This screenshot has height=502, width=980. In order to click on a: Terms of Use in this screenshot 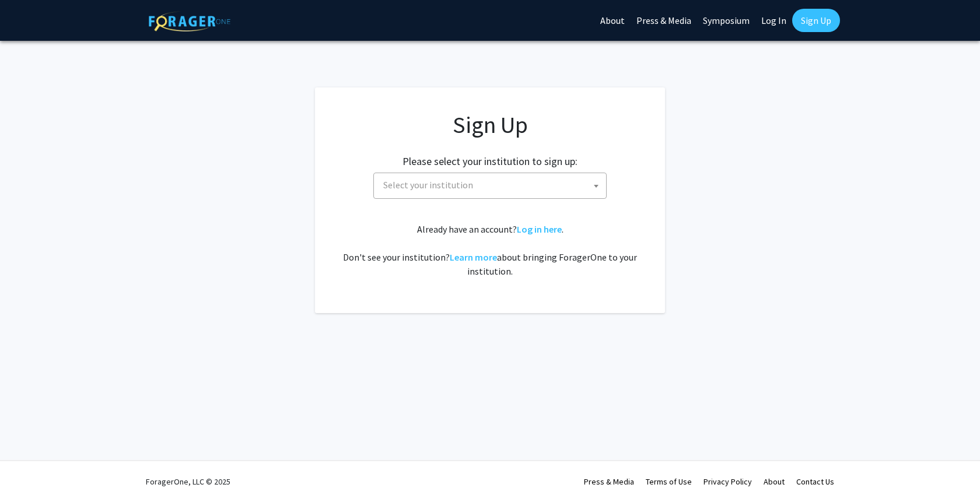, I will do `click(669, 482)`.